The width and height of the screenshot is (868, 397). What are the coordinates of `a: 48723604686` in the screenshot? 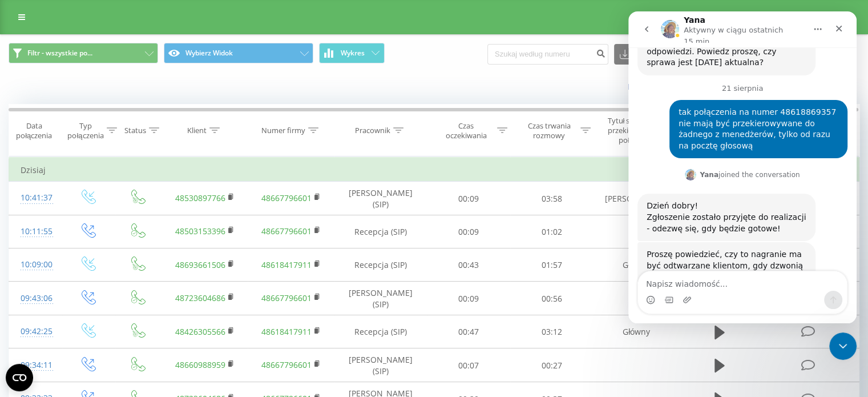 It's located at (200, 298).